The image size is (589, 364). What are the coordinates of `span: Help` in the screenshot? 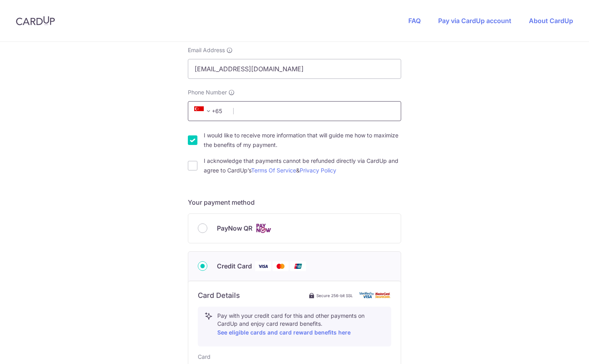 It's located at (27, 9).